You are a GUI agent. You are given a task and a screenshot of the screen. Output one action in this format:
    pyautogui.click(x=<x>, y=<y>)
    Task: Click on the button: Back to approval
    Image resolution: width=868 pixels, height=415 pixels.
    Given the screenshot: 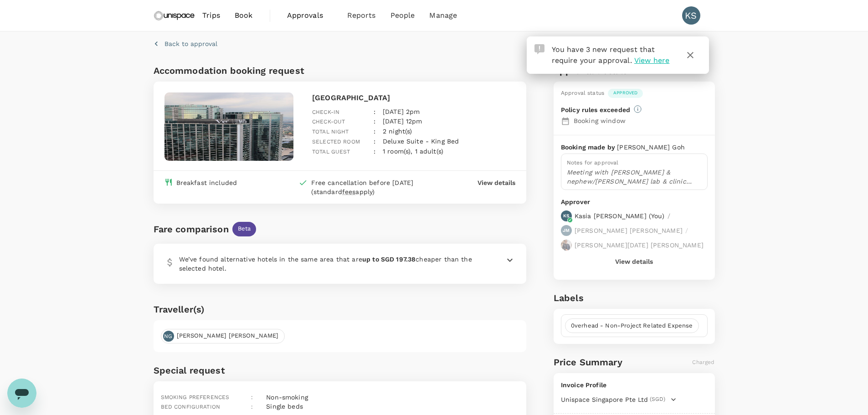 What is the action you would take?
    pyautogui.click(x=185, y=44)
    